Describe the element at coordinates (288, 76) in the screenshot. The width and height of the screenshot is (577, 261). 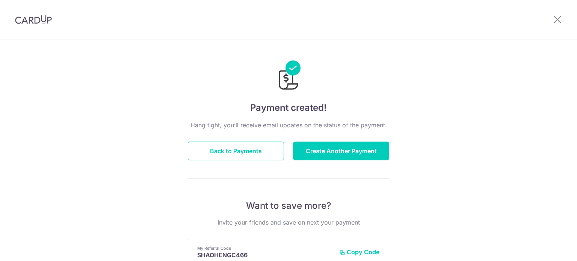
I see `img: Payments` at that location.